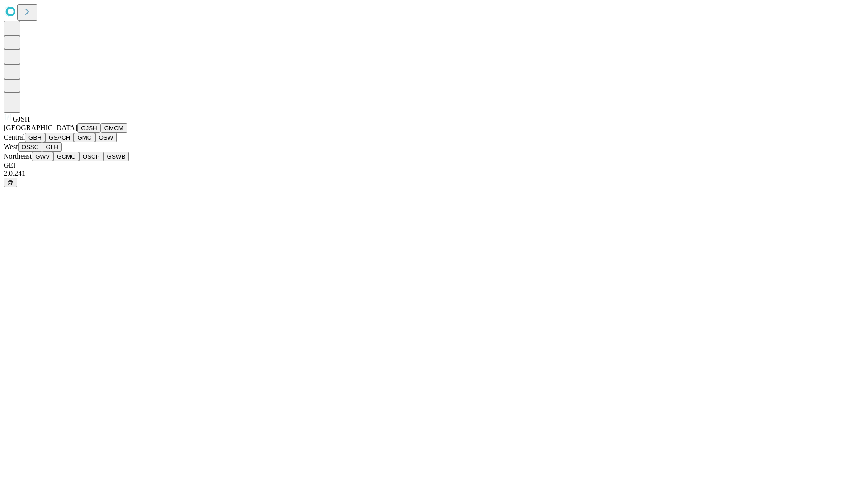 Image resolution: width=868 pixels, height=488 pixels. I want to click on button: OSSC, so click(30, 147).